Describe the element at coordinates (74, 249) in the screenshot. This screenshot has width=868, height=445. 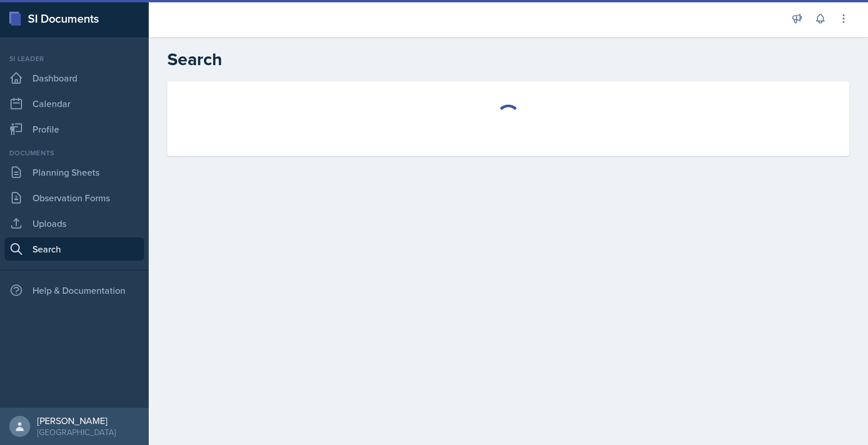
I see `a: Search` at that location.